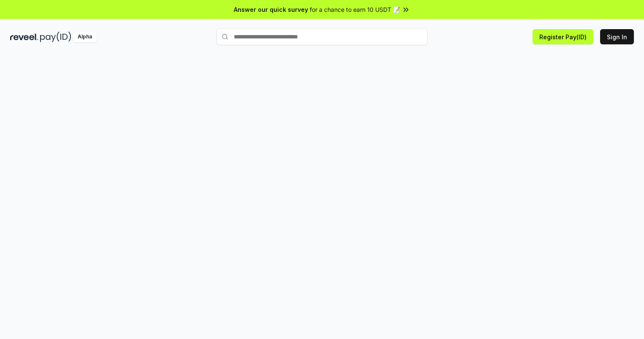  Describe the element at coordinates (617, 37) in the screenshot. I see `button: Sign In` at that location.